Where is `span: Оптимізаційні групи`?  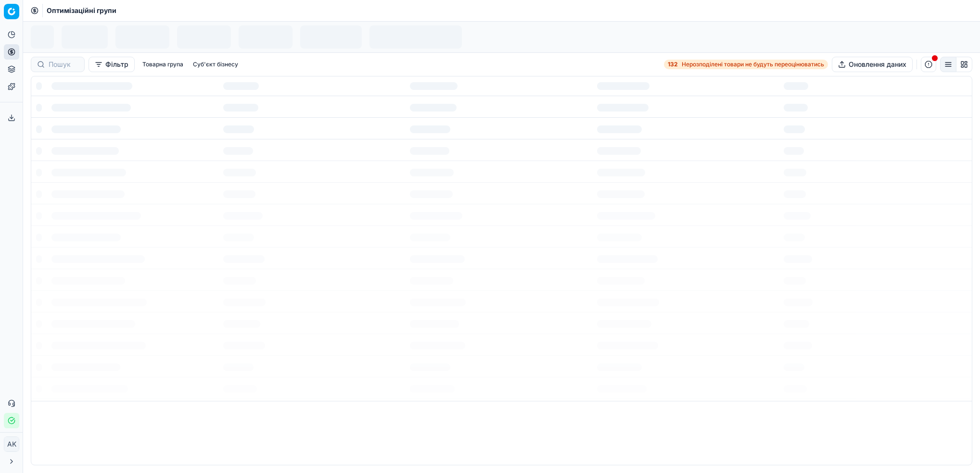
span: Оптимізаційні групи is located at coordinates (82, 10).